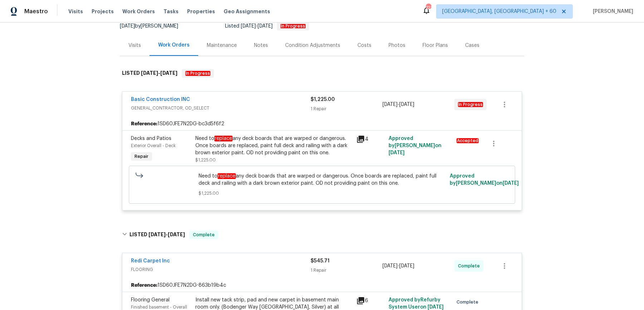  What do you see at coordinates (313, 45) in the screenshot?
I see `div: Condition Adjustments` at bounding box center [313, 45].